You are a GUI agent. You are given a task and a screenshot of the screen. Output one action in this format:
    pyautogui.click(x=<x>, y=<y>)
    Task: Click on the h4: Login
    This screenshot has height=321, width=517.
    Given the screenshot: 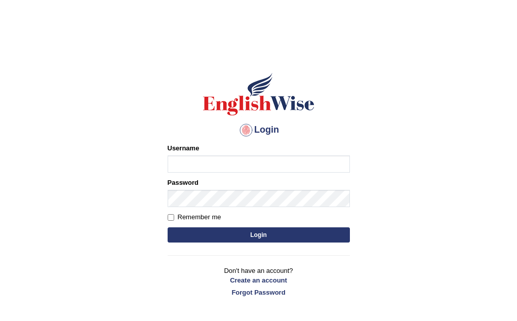 What is the action you would take?
    pyautogui.click(x=259, y=130)
    